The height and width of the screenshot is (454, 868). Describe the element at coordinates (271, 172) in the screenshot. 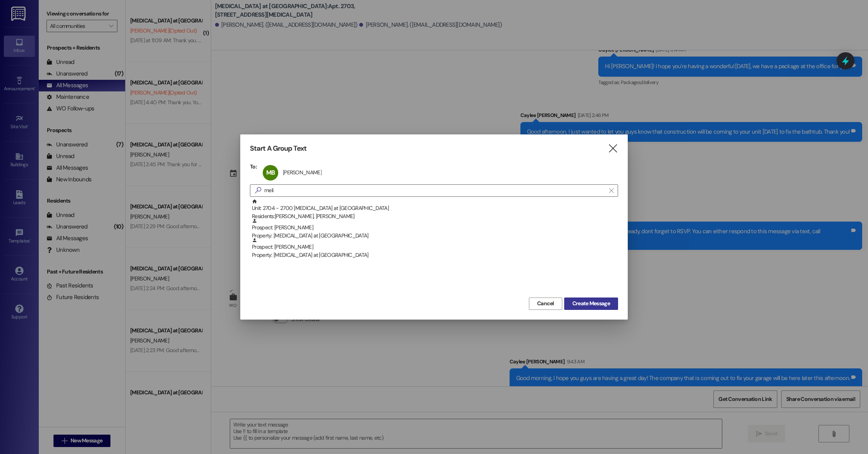

I see `span: MB` at that location.